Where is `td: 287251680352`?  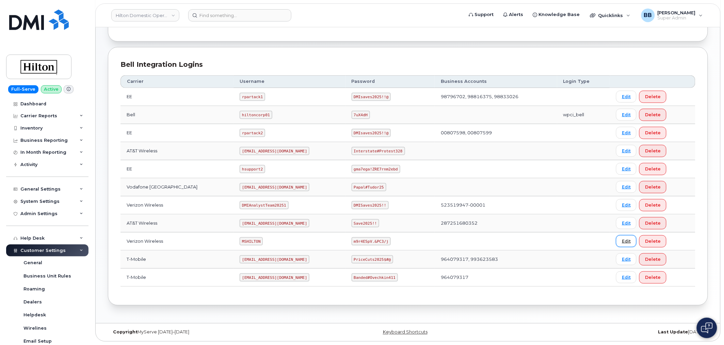 td: 287251680352 is located at coordinates (496, 223).